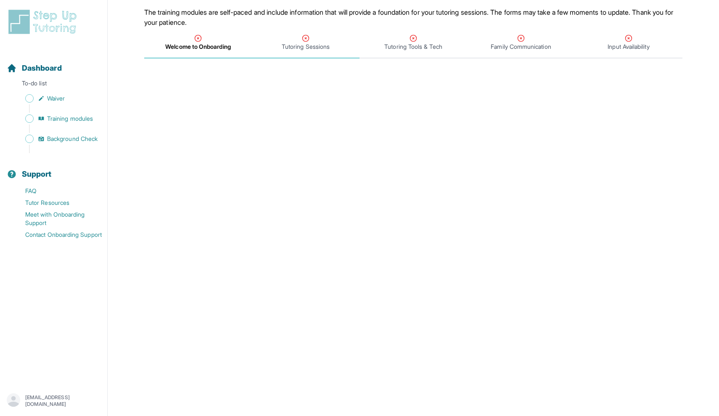 This screenshot has height=416, width=719. I want to click on span: Waiver, so click(56, 98).